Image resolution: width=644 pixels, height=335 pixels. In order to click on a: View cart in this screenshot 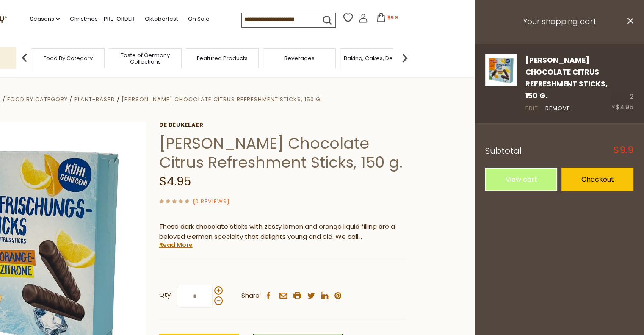, I will do `click(521, 179)`.